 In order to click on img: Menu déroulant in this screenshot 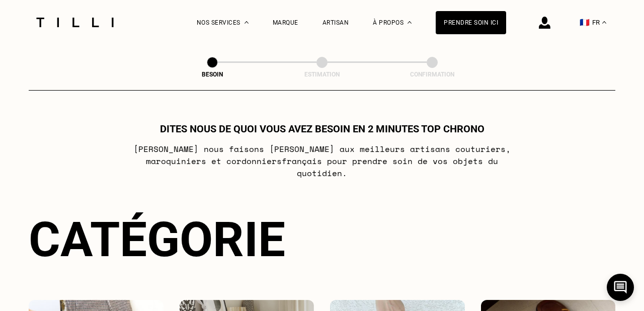, I will do `click(246, 22)`.